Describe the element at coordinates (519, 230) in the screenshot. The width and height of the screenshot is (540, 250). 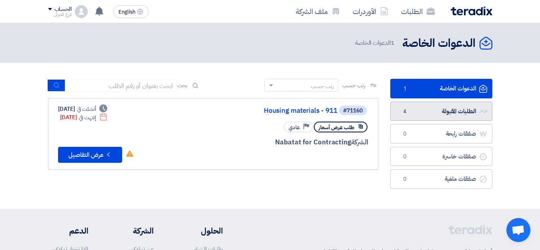
I see `div: Open chat` at that location.